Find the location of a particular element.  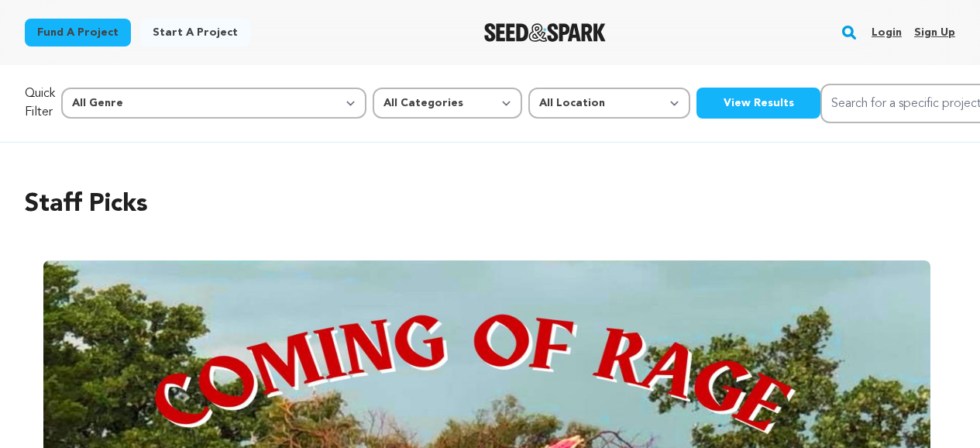

a: Start a project is located at coordinates (196, 33).